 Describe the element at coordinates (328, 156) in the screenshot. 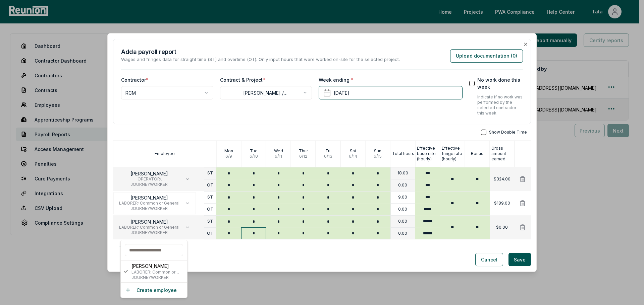

I see `p: 6 / 13` at that location.